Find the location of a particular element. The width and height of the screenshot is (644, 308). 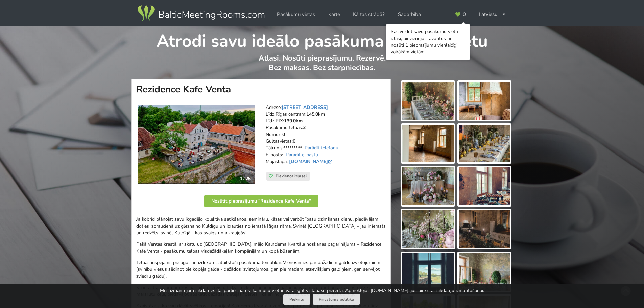

div: Sāc veidot savu pasākumu vietu izlasi, pievienojot favorītus un nosūti 1 pieprasījumu vienlaicīgi... is located at coordinates (428, 42).